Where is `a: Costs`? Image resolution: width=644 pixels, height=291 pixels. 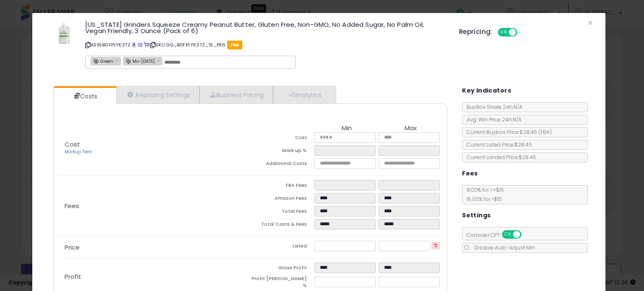 a: Costs is located at coordinates (85, 96).